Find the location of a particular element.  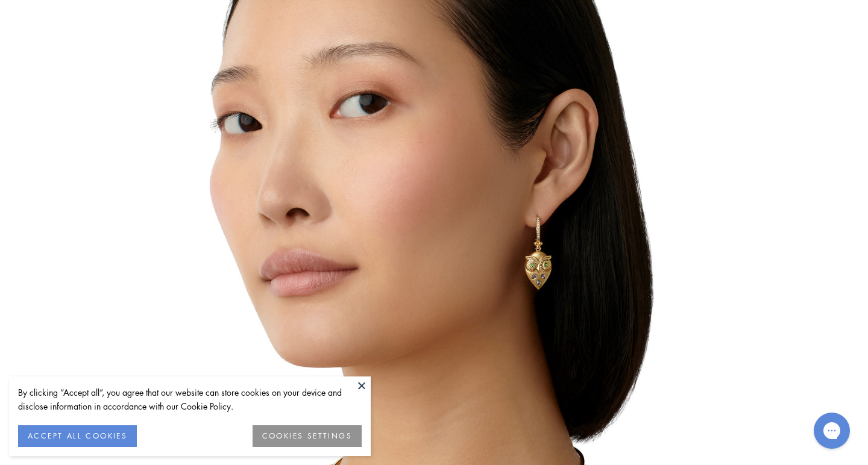

button: Gorgias live chat is located at coordinates (24, 22).